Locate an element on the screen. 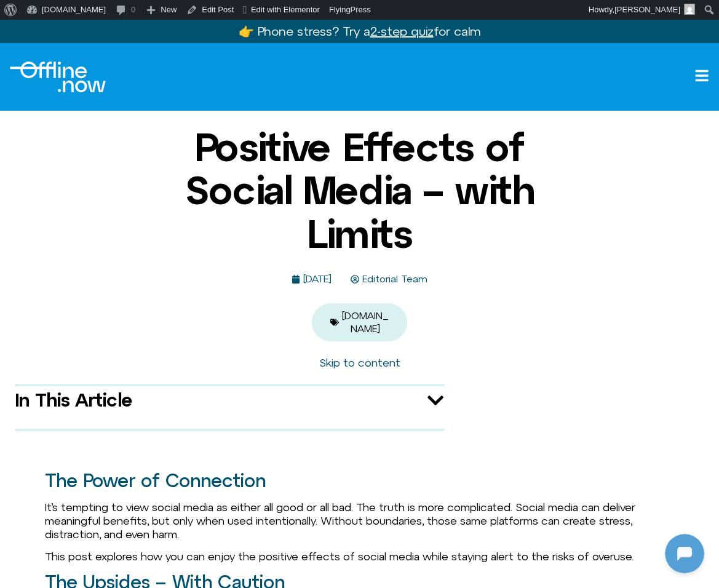 This screenshot has width=719, height=588. p: It’s tempting to view social media as either all good or all bad. The truth is more complicated. ... is located at coordinates (360, 520).